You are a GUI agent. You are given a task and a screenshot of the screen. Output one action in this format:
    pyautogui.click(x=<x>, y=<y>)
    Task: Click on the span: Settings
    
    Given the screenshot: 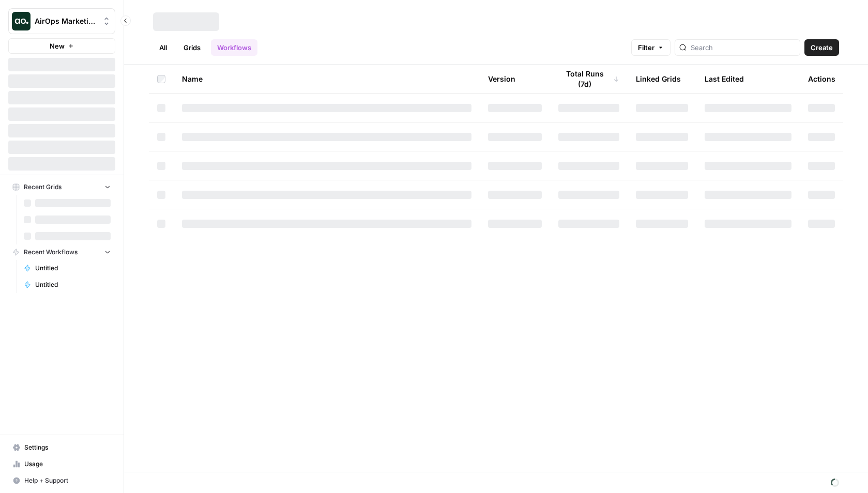 What is the action you would take?
    pyautogui.click(x=67, y=447)
    